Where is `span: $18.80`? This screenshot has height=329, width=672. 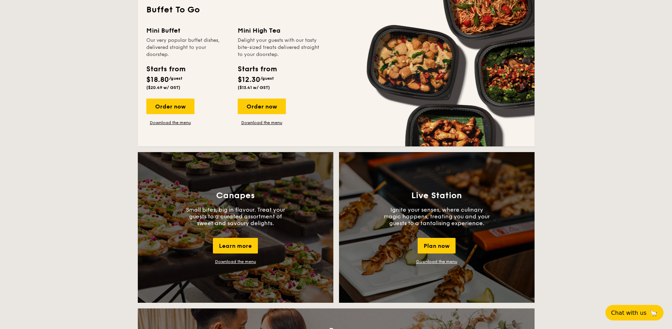 span: $18.80 is located at coordinates (158, 80).